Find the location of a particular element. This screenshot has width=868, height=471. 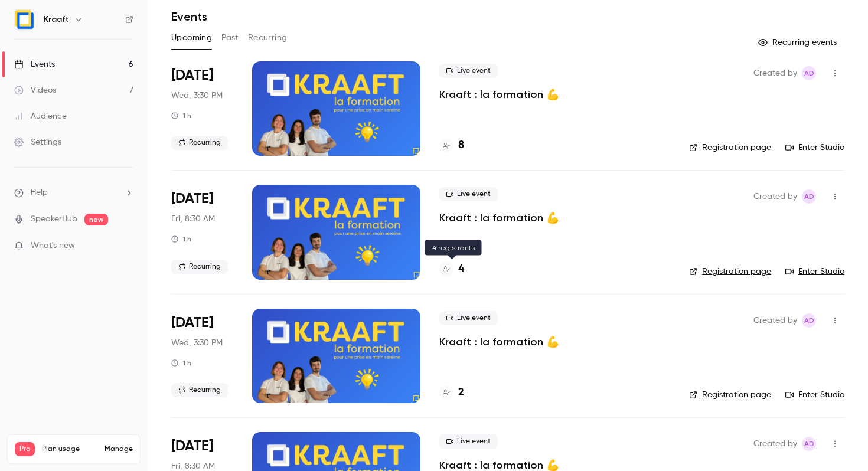

h4: 8 is located at coordinates (461, 145).